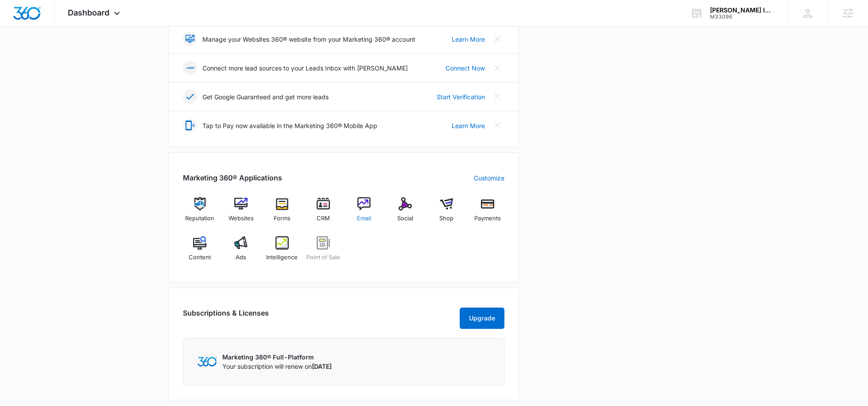 The height and width of the screenshot is (406, 868). What do you see at coordinates (241, 219) in the screenshot?
I see `span: Websites` at bounding box center [241, 219].